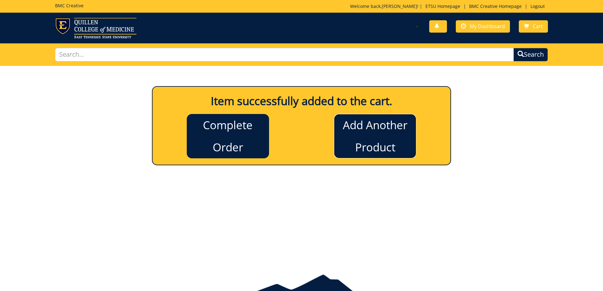  What do you see at coordinates (285, 54) in the screenshot?
I see `input: Search...` at bounding box center [285, 54].